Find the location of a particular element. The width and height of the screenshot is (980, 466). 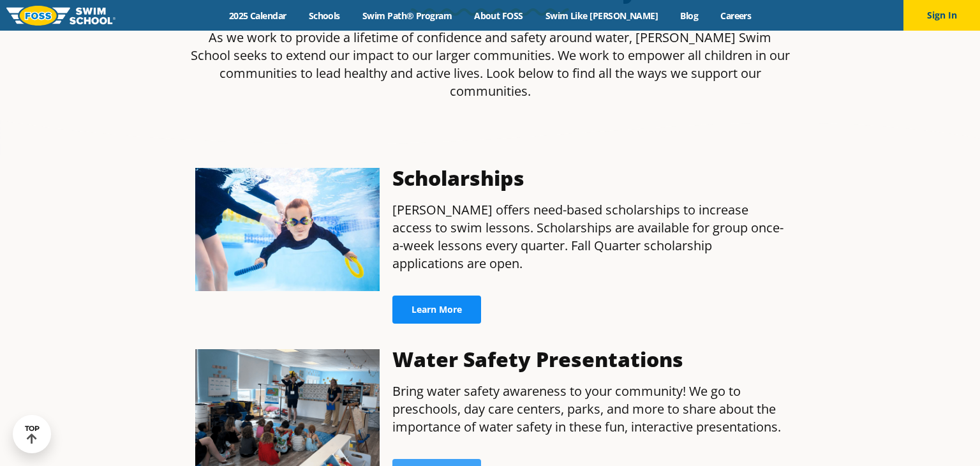

a: Blog is located at coordinates (689, 15).